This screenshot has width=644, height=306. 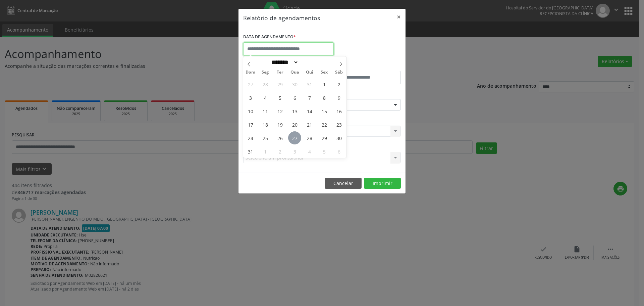 I want to click on span: Setembro 3, 2025, so click(x=294, y=151).